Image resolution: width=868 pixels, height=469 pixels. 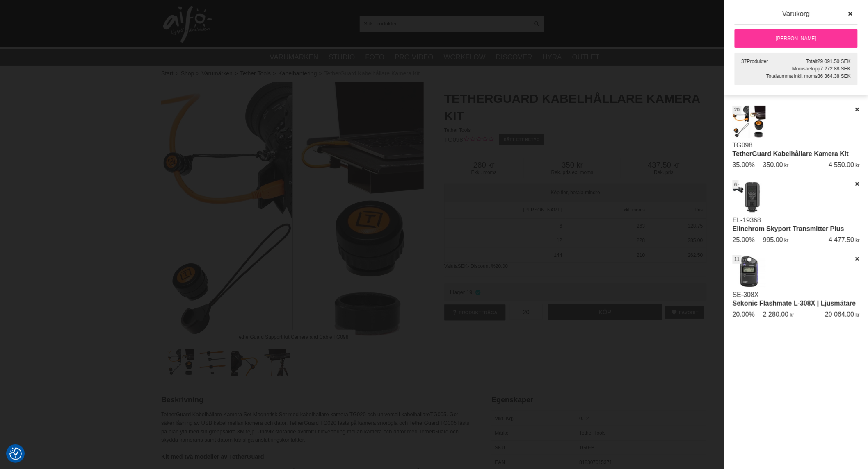 I want to click on span: Momsbelopp, so click(x=806, y=69).